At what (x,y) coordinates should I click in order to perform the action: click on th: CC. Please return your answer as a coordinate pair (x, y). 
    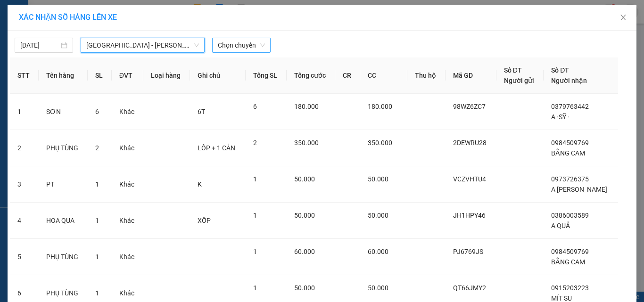
    Looking at the image, I should click on (384, 76).